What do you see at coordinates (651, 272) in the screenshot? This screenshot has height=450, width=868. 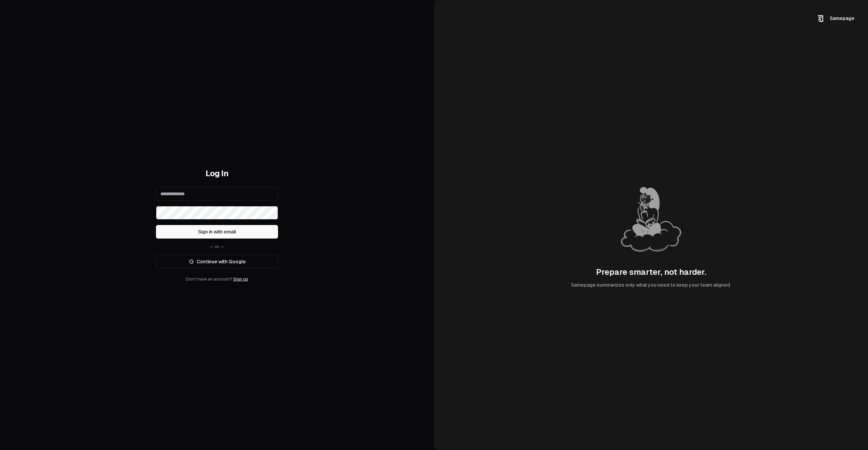 I see `div: Prepare smarter, not harder.` at bounding box center [651, 272].